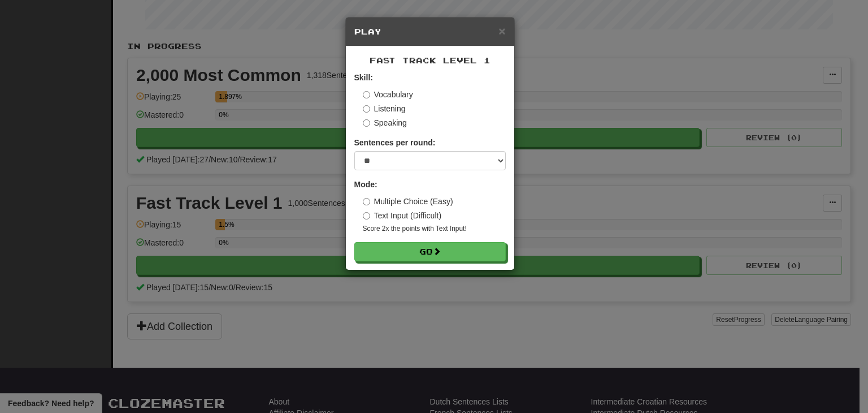  What do you see at coordinates (384, 108) in the screenshot?
I see `label: Listening` at bounding box center [384, 108].